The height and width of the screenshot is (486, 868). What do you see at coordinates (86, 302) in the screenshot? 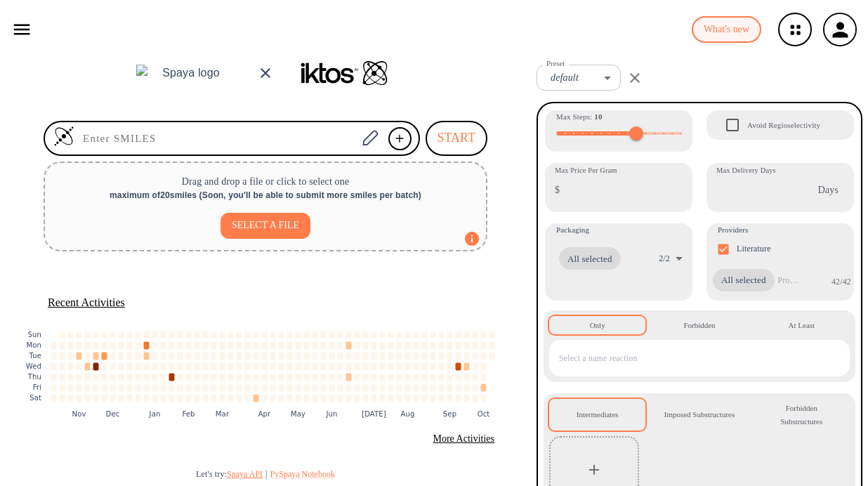
I see `button: Recent Activities` at bounding box center [86, 302].